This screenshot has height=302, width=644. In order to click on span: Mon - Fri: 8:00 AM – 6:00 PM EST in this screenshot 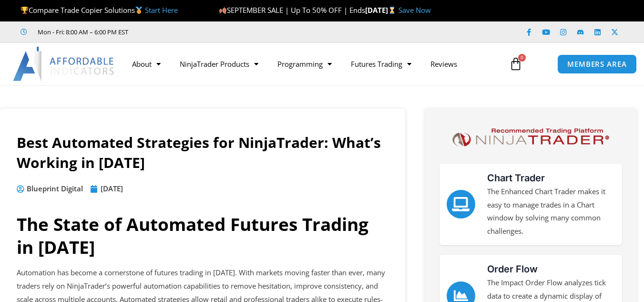, I will do `click(82, 32)`.